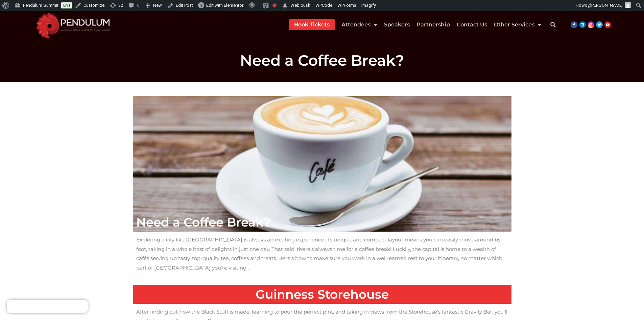 Image resolution: width=644 pixels, height=320 pixels. I want to click on div: Search, so click(553, 25).